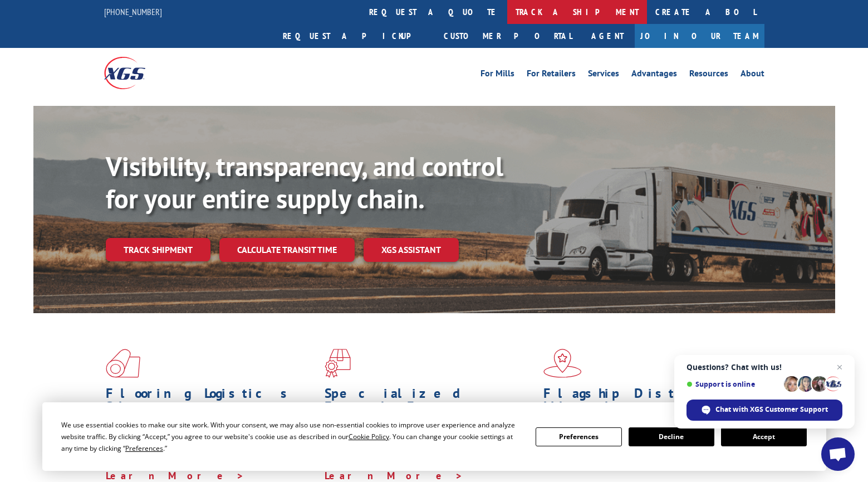 This screenshot has width=868, height=482. Describe the element at coordinates (497, 76) in the screenshot. I see `a: For Mills` at that location.